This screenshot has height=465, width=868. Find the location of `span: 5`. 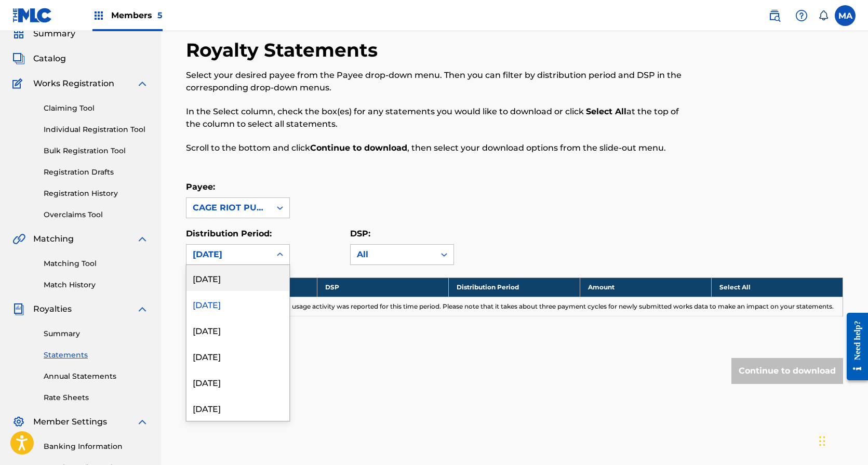

span: 5 is located at coordinates (160, 15).